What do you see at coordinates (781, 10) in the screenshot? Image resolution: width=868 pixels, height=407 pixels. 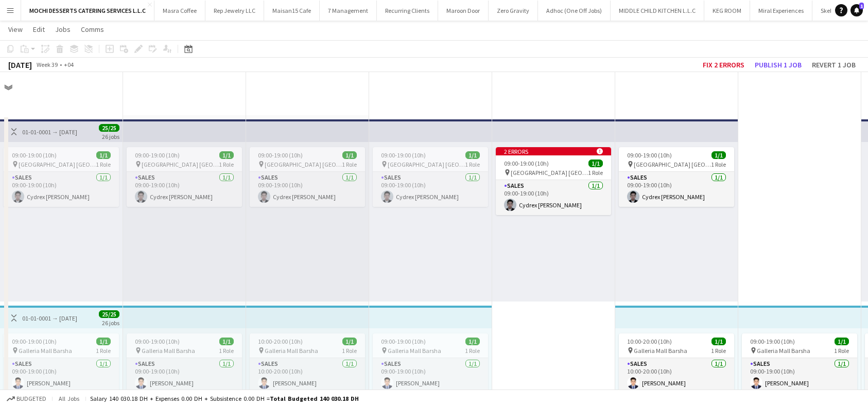 I see `button: Miral Experiences` at bounding box center [781, 10].